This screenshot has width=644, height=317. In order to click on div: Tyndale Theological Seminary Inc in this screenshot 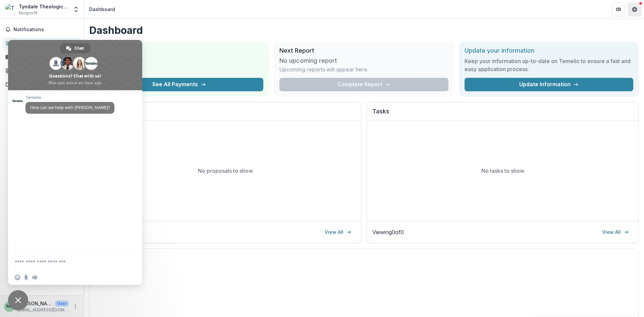, I will do `click(44, 6)`.